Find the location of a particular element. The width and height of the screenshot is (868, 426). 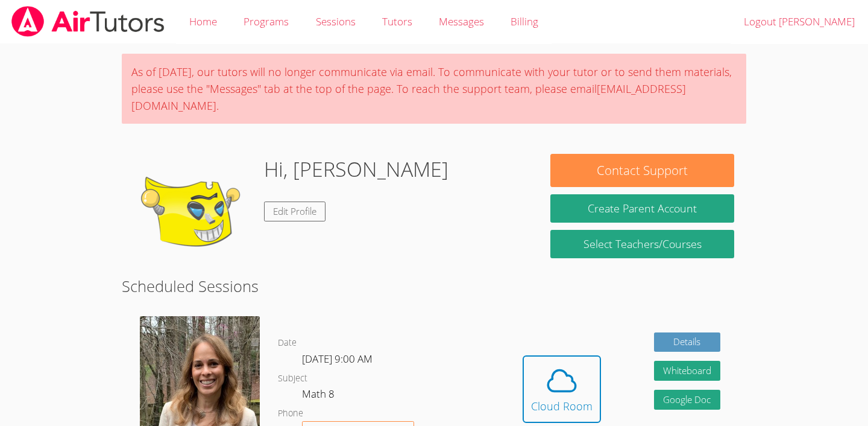

a: Google Doc is located at coordinates (687, 399).